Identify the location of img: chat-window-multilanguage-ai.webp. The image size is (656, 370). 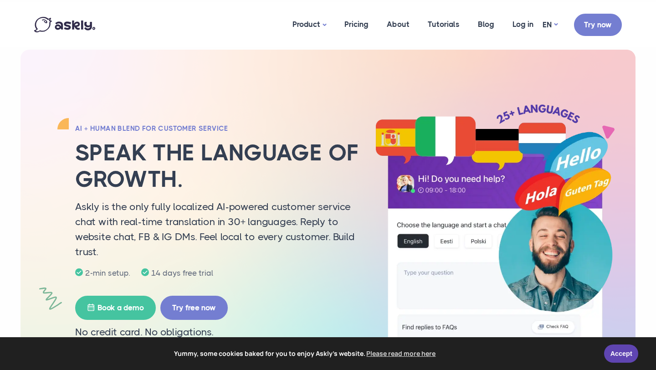
(494, 235).